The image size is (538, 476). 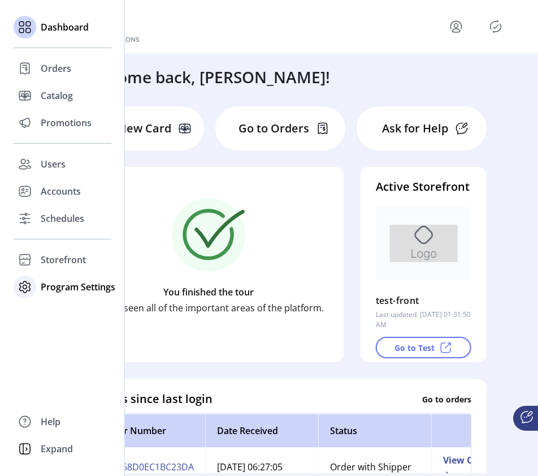 I want to click on button: Go to Test, so click(x=424, y=347).